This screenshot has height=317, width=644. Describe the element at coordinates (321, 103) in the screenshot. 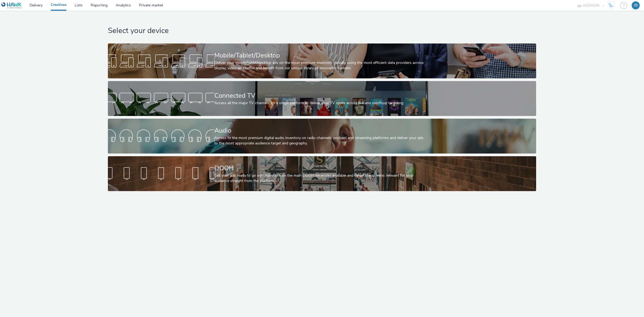

I see `div: Access all the major TV channels on a single platform to deliver your TV spots across live and ca...` at that location.